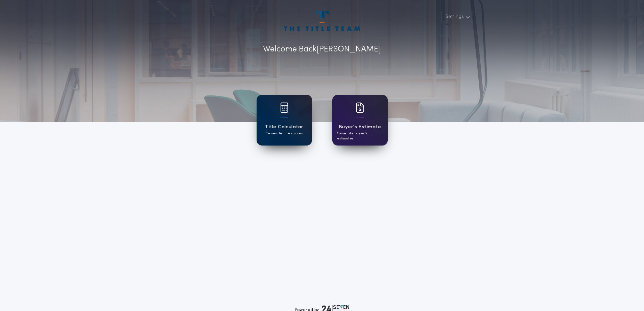 This screenshot has height=311, width=644. I want to click on a: card iconTitle CalculatorGenerate title quotes, so click(284, 120).